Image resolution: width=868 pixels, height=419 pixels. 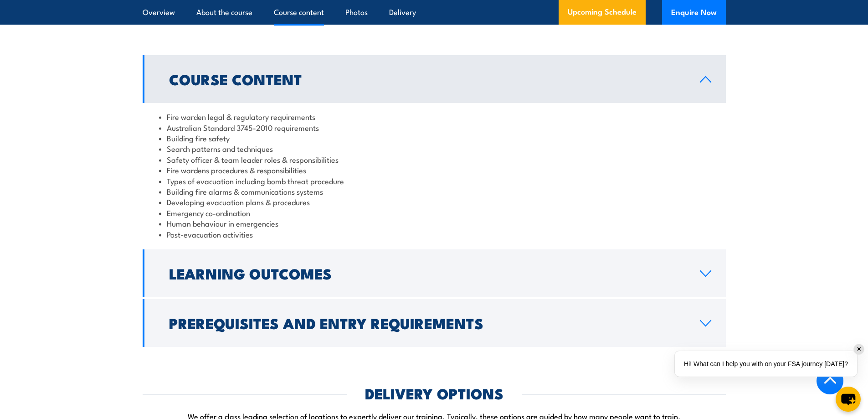 I want to click on li: Fire warden legal & regulatory requirements, so click(x=434, y=117).